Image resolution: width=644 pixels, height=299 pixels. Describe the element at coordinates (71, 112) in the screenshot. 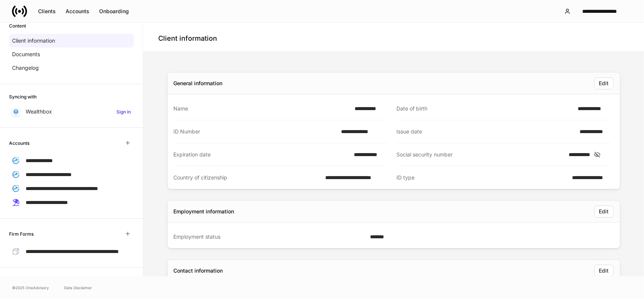

I see `a: WealthboxSign in` at that location.